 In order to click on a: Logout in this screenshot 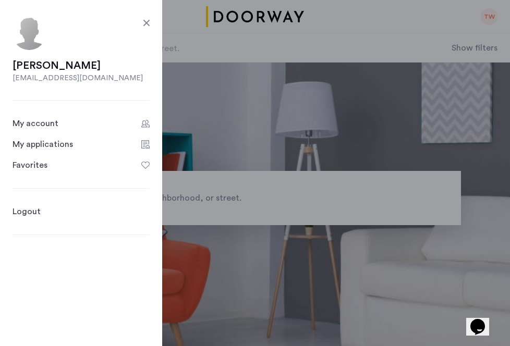, I will do `click(27, 212)`.